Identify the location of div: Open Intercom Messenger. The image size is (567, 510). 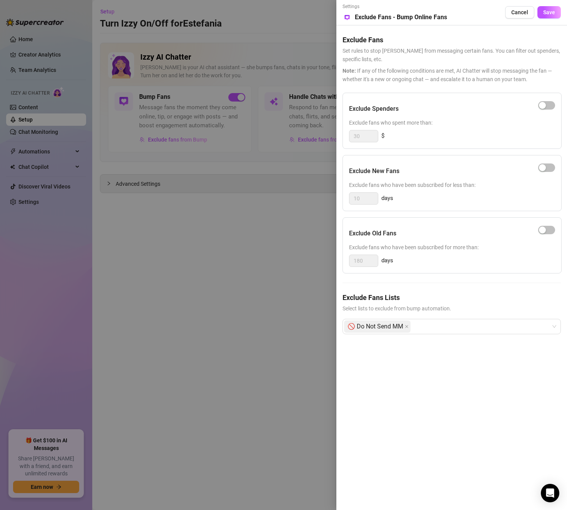
(550, 493).